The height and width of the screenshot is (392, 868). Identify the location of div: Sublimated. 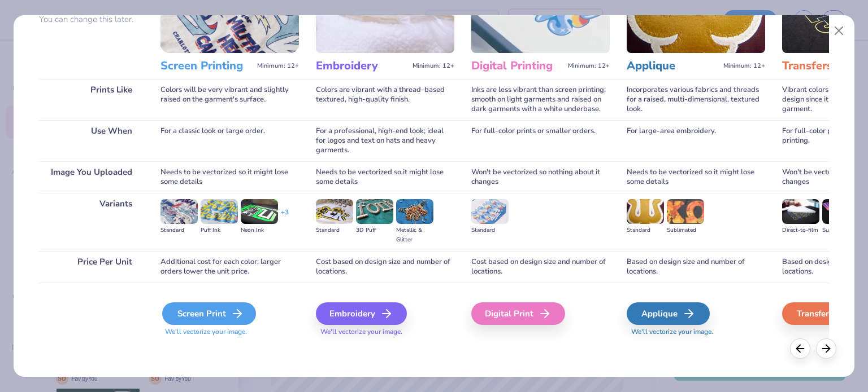
(685, 230).